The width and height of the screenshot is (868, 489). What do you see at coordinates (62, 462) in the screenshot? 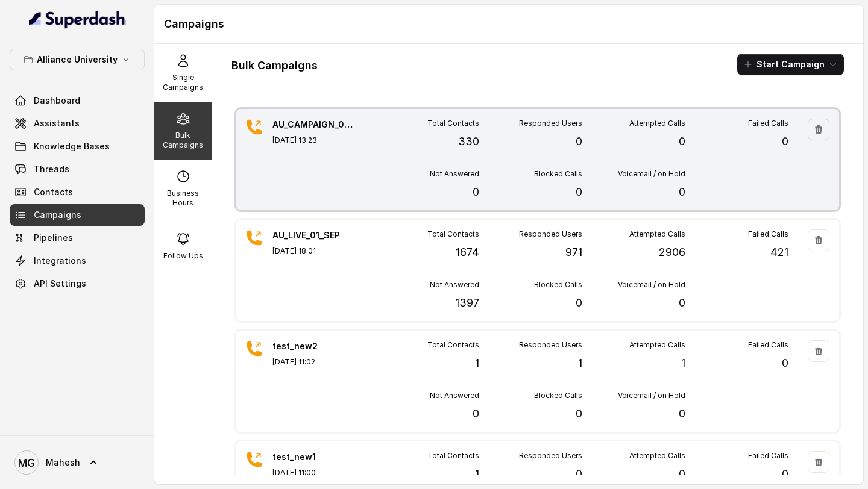
I see `span: Mahesh` at bounding box center [62, 462].